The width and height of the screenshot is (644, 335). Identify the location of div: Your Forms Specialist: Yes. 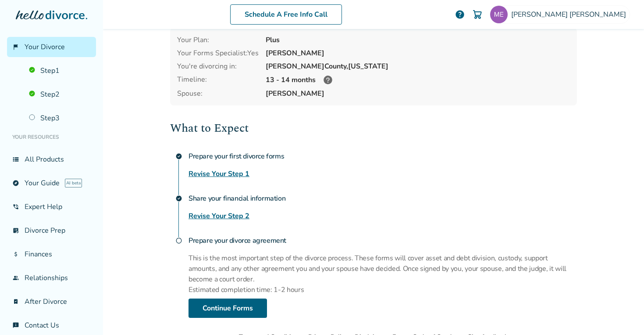
(218, 53).